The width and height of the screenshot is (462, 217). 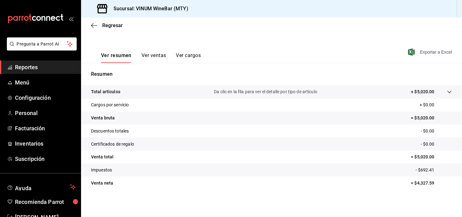 What do you see at coordinates (436, 105) in the screenshot?
I see `p: + $0.00` at bounding box center [436, 105].